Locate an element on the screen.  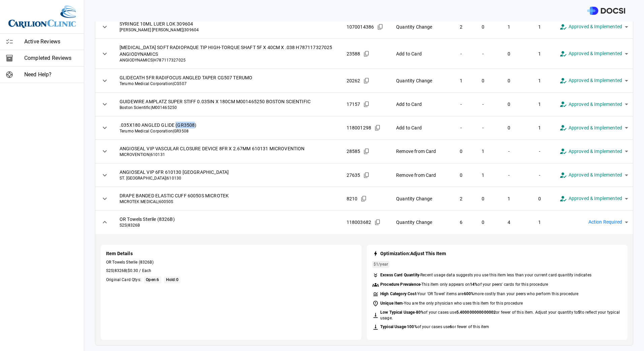
strong: Excess Card Quantity is located at coordinates (400, 275).